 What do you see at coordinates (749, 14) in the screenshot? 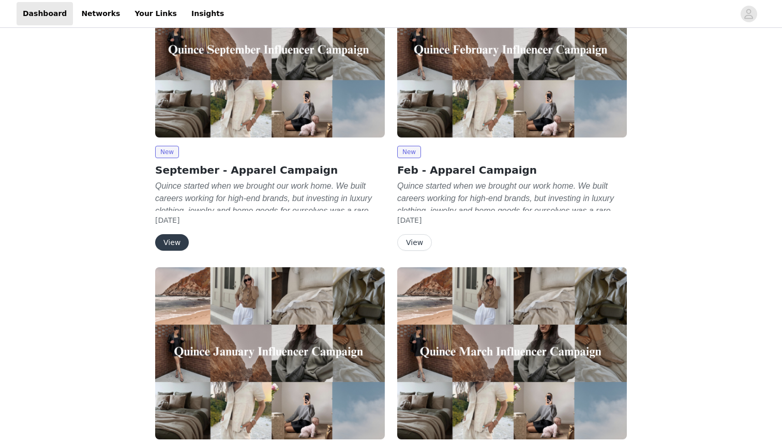
I see `div: avatar` at bounding box center [749, 14].